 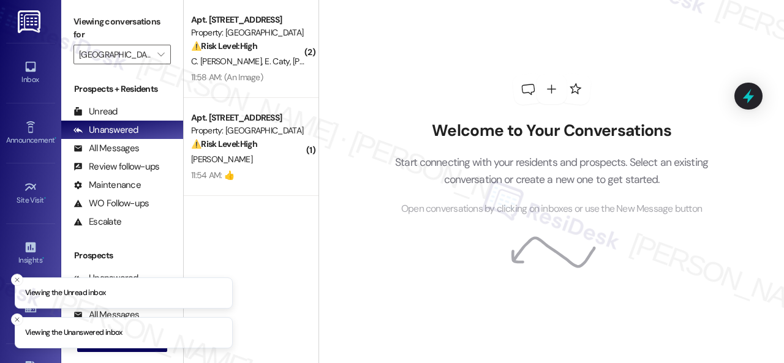 I want to click on label: Viewing conversations for, so click(x=122, y=28).